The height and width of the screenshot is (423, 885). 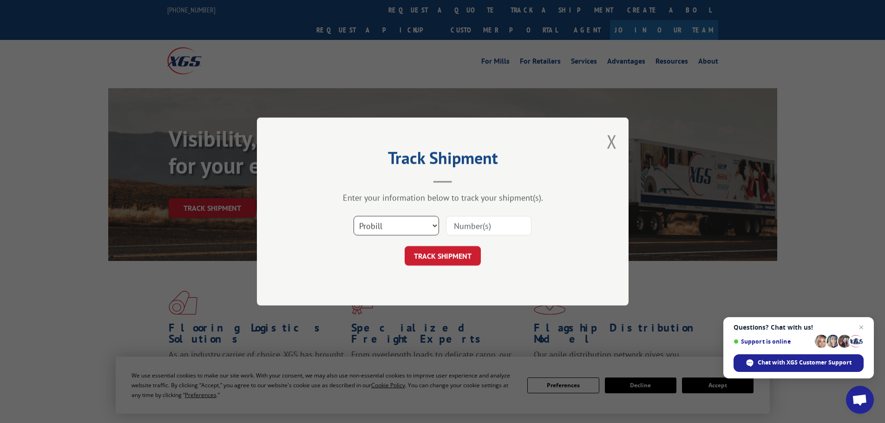 What do you see at coordinates (443, 160) in the screenshot?
I see `h2: Track Shipment` at bounding box center [443, 160].